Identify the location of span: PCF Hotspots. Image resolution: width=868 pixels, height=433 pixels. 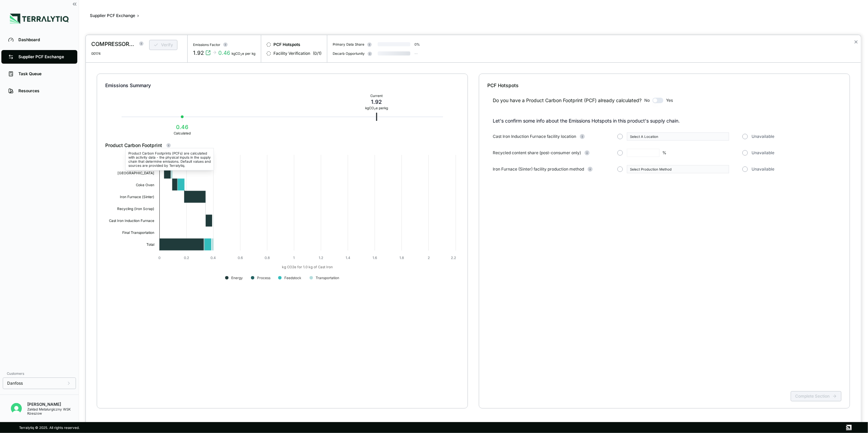
(286, 44).